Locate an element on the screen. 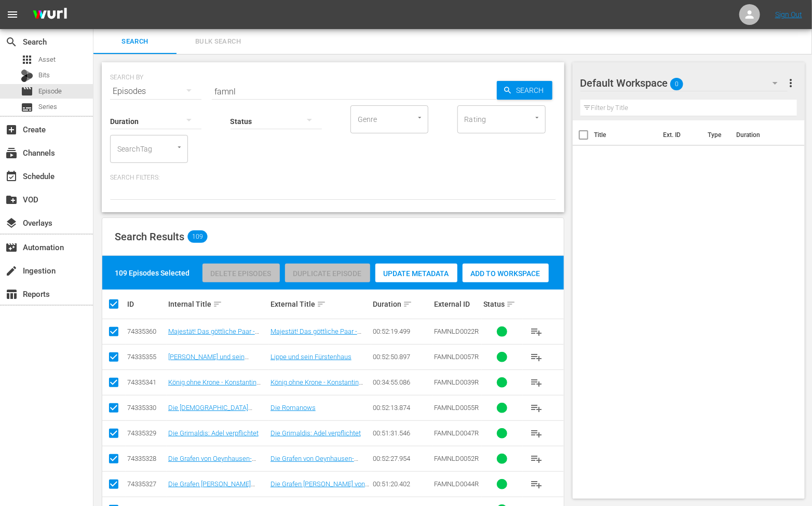 The image size is (812, 506). div: 74335355 is located at coordinates (146, 356).